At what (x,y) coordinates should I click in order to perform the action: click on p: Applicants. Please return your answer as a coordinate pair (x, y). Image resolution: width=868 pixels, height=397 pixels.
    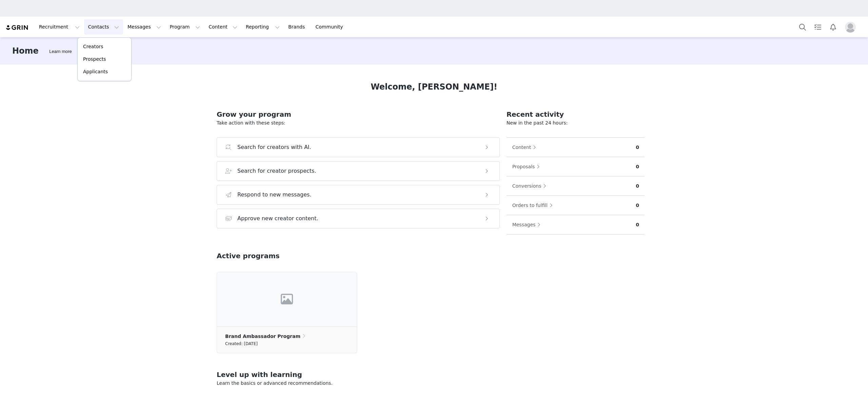
    Looking at the image, I should click on (95, 72).